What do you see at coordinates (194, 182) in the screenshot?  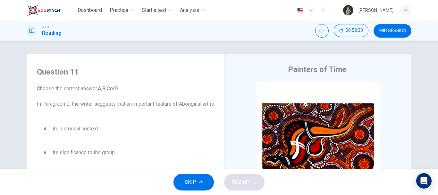 I see `button: SKIP` at bounding box center [194, 182].